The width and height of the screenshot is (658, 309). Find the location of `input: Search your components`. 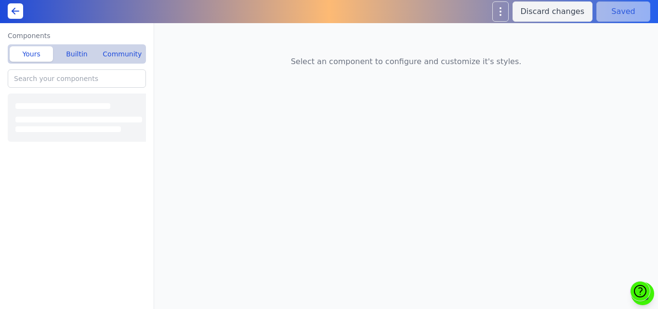

input: Search your components is located at coordinates (77, 78).